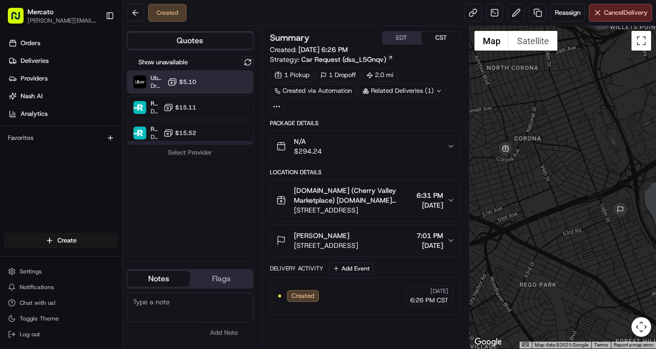  I want to click on button: Notes, so click(159, 279).